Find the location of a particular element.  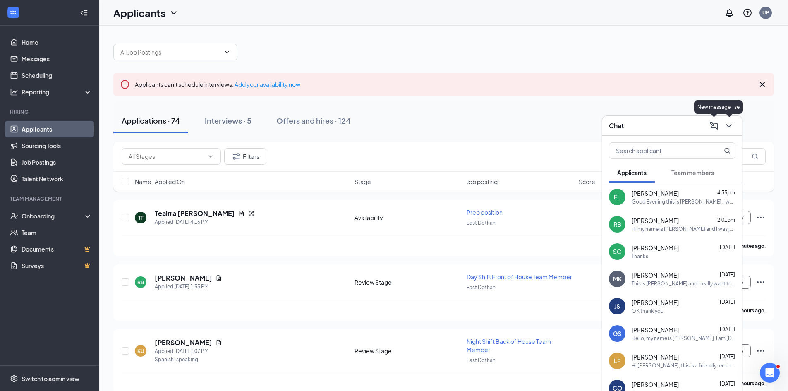

svg: Notifications is located at coordinates (729, 13).